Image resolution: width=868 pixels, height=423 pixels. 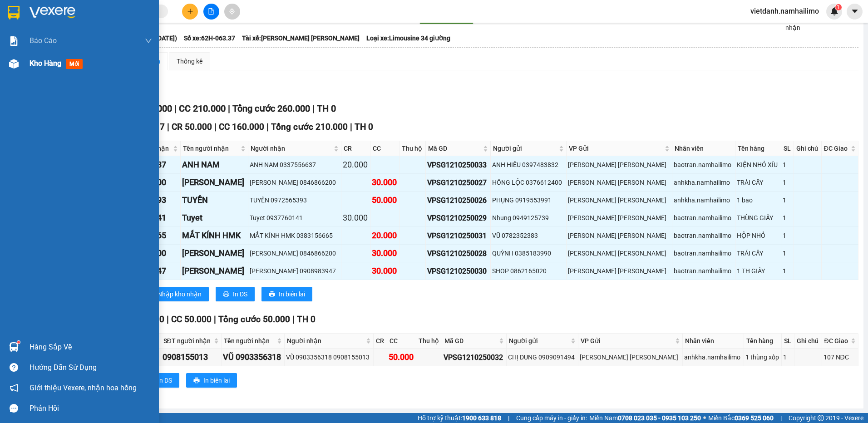 I want to click on button: aim, so click(x=232, y=11).